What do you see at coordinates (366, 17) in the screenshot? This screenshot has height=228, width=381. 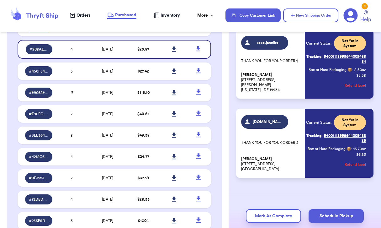 I see `a: Help` at bounding box center [366, 17].